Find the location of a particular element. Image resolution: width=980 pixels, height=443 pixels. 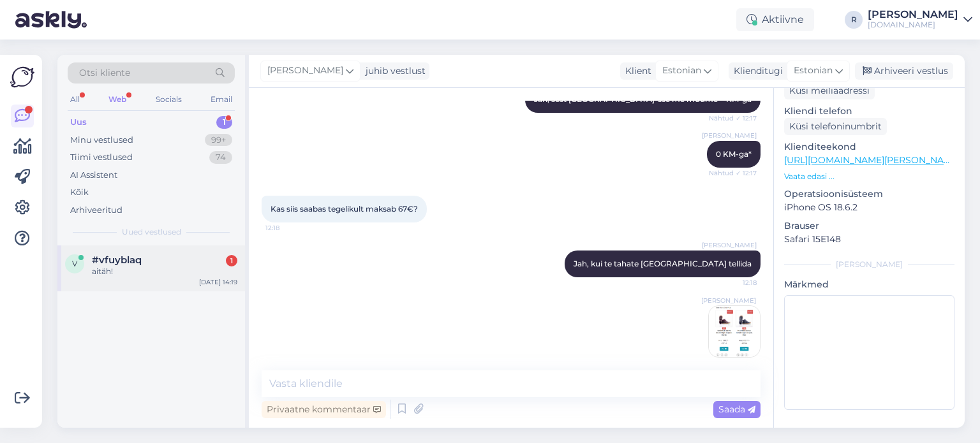

p: Klienditeekond is located at coordinates (869, 147).